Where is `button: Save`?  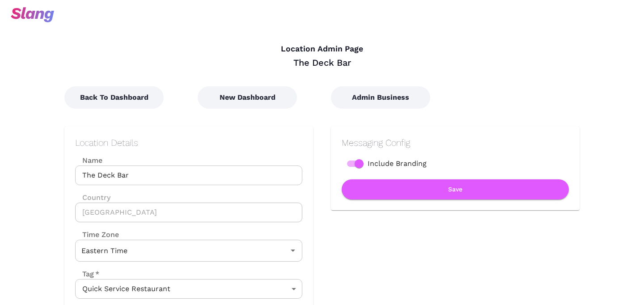
button: Save is located at coordinates (455, 189).